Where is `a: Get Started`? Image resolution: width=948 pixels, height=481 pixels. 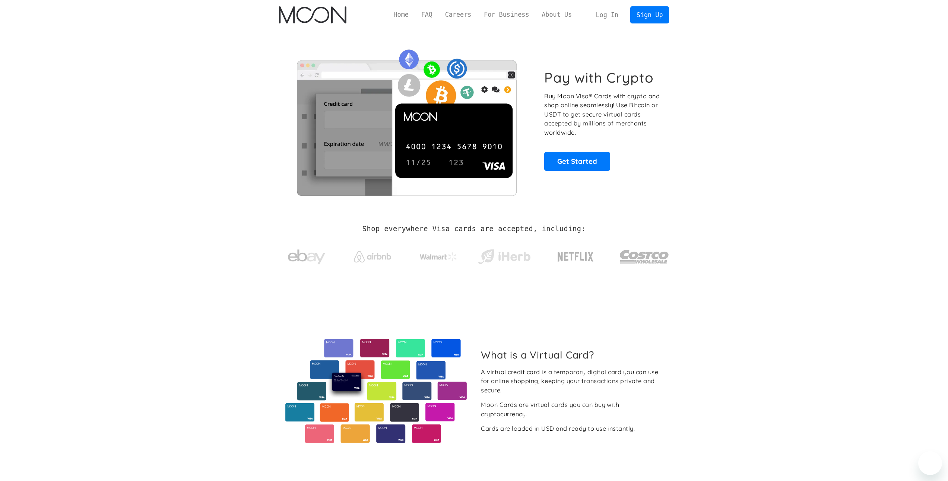 a: Get Started is located at coordinates (577, 161).